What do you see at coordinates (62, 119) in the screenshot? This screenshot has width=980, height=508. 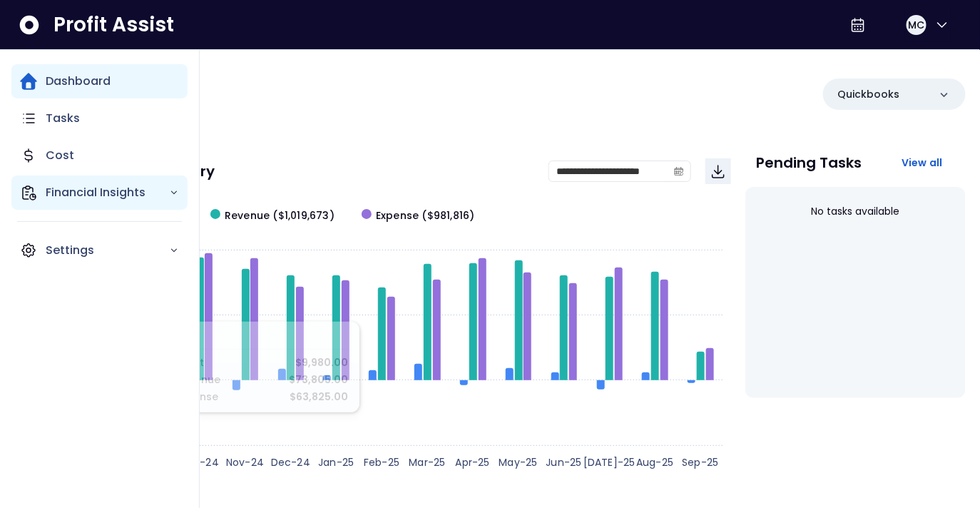 I see `p: Tasks` at bounding box center [62, 119].